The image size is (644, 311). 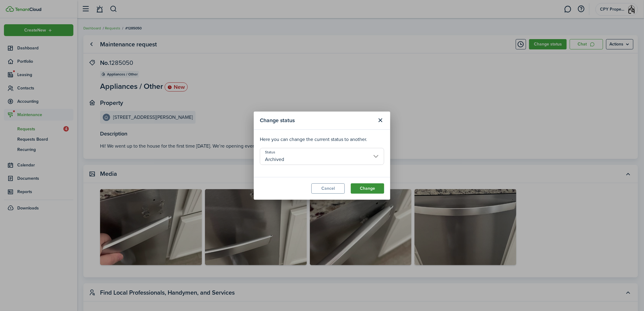 What do you see at coordinates (328, 189) in the screenshot?
I see `button: Cancel` at bounding box center [328, 189].